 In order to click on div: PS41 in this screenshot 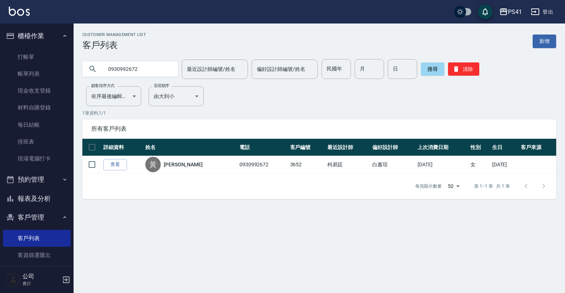, I will do `click(515, 12)`.